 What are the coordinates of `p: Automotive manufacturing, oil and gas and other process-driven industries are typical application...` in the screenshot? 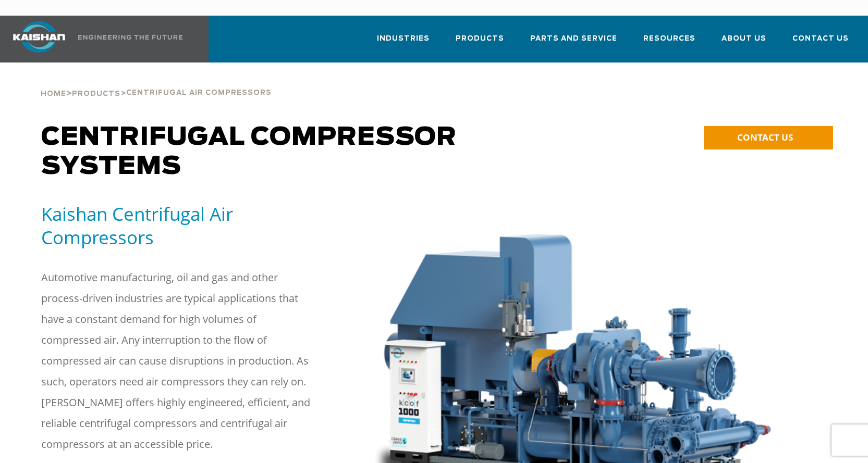 It's located at (177, 361).